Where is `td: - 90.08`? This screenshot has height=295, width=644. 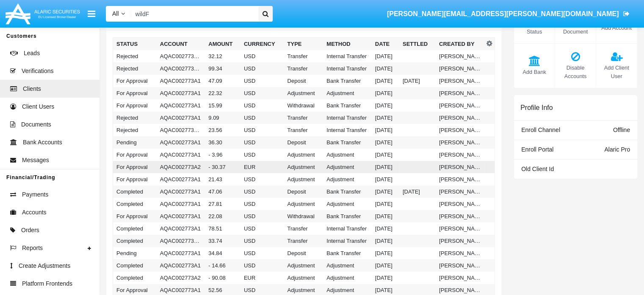
td: - 90.08 is located at coordinates (223, 277).